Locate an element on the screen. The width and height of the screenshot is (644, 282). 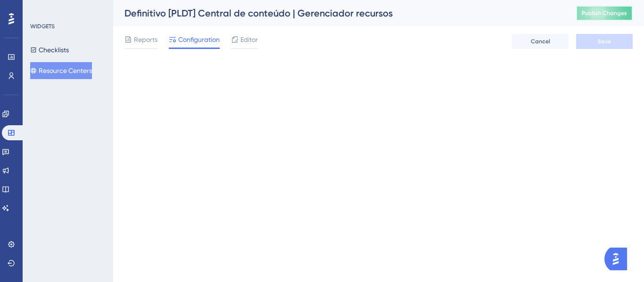
img: launcher-image-alternative-text is located at coordinates (11, 14).